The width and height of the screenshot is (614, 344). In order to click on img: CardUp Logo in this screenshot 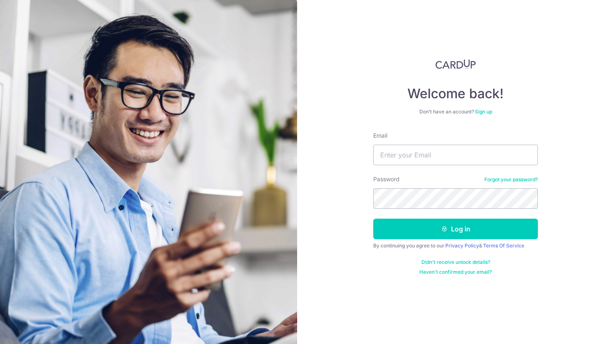, I will do `click(456, 64)`.